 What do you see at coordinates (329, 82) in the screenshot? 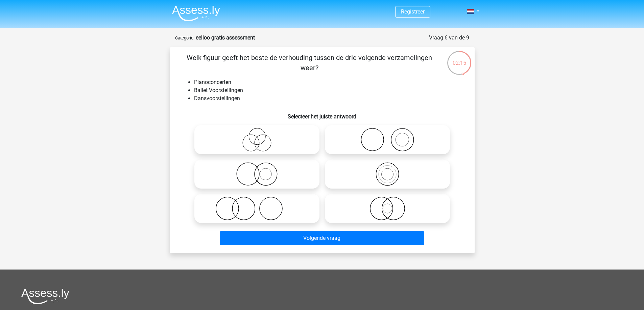
I see `li: Pianoconcerten` at bounding box center [329, 82].